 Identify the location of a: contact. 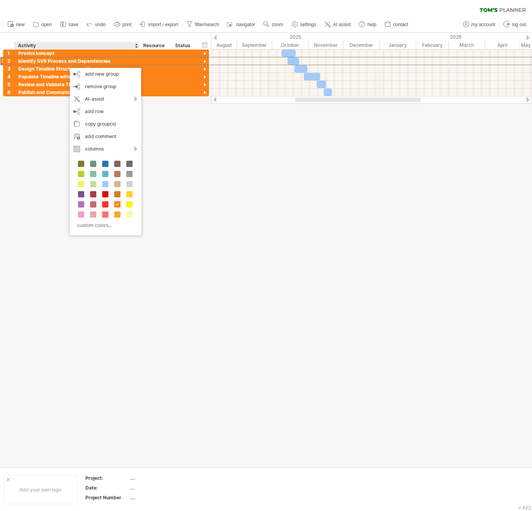
(397, 25).